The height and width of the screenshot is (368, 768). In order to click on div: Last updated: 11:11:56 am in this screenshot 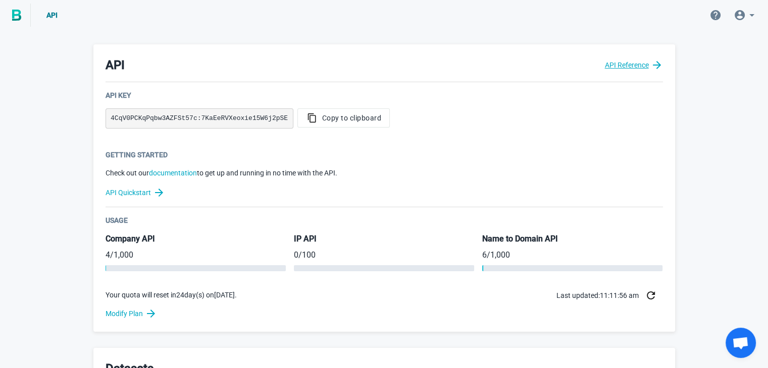, I will do `click(609, 296)`.